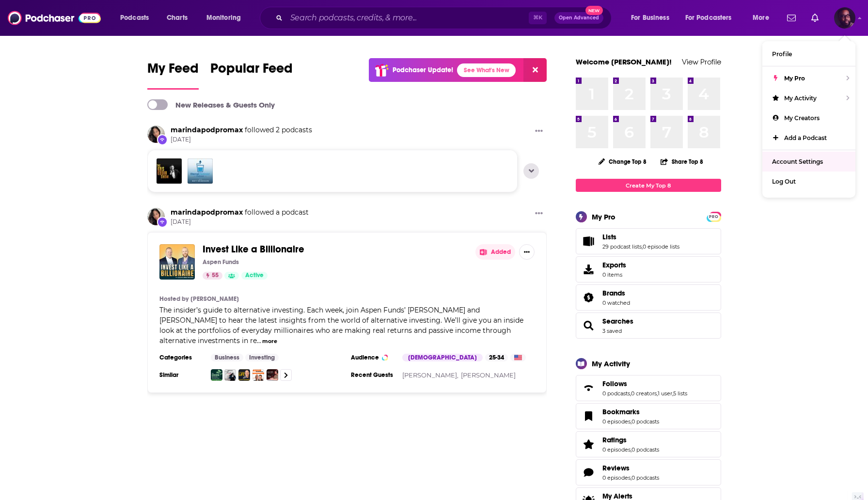 The height and width of the screenshot is (500, 868). Describe the element at coordinates (648, 241) in the screenshot. I see `span: Lists` at that location.